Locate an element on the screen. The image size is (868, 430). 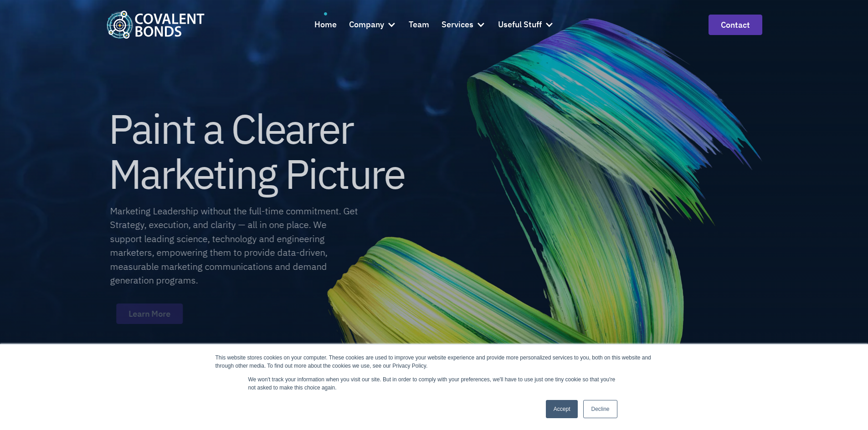
a: contact is located at coordinates (735, 25).